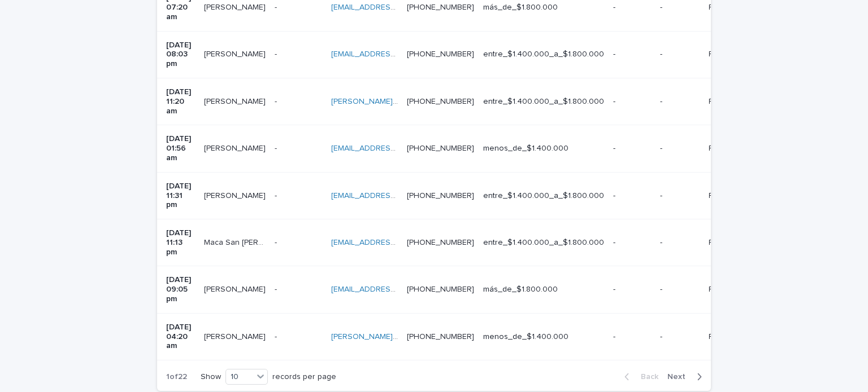 This screenshot has height=392, width=868. Describe the element at coordinates (176, 377) in the screenshot. I see `p: 1 of 22` at that location.